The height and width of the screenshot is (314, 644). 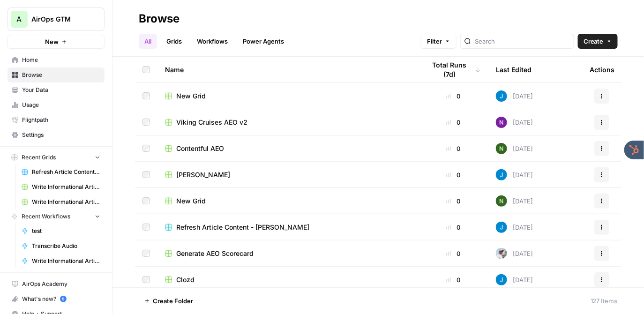 What do you see at coordinates (61, 60) in the screenshot?
I see `span: Home` at bounding box center [61, 60].